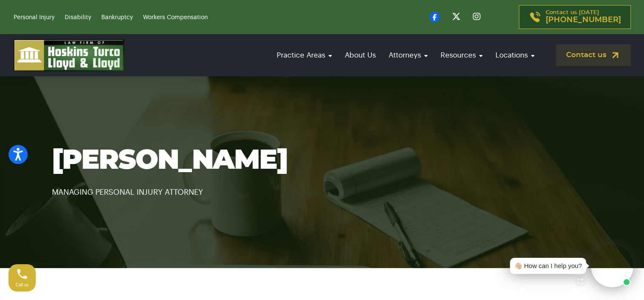  Describe the element at coordinates (461, 55) in the screenshot. I see `a: Resources` at that location.